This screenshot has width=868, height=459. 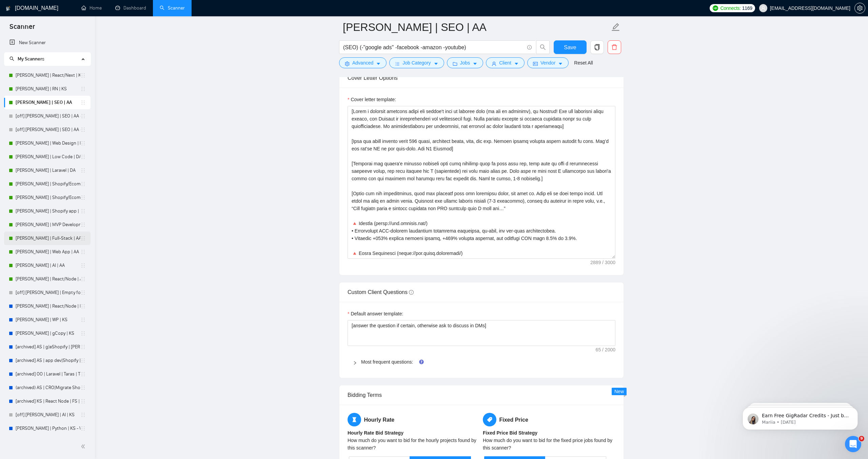 What do you see at coordinates (47, 43) in the screenshot?
I see `li: New Scanner` at bounding box center [47, 43].